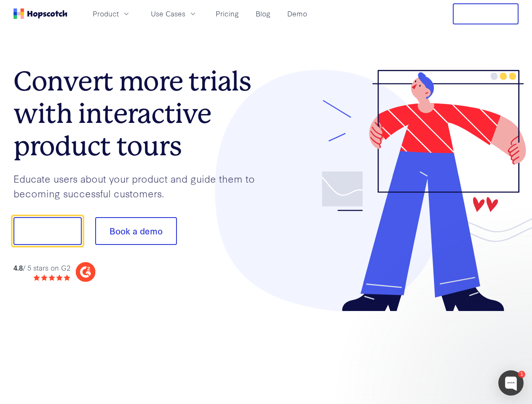 This screenshot has width=532, height=404. I want to click on a: Blog, so click(263, 14).